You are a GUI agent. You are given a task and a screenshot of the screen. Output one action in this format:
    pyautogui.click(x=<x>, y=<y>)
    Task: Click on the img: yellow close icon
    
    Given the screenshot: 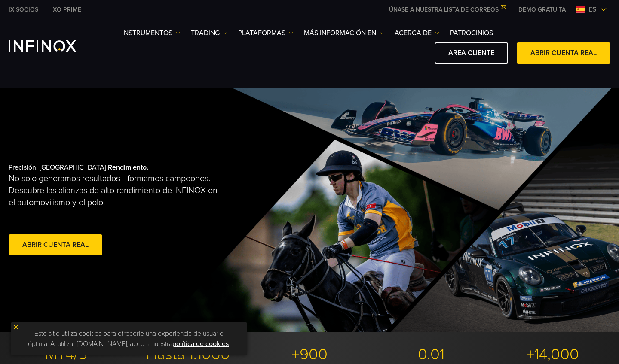 What is the action you would take?
    pyautogui.click(x=16, y=327)
    